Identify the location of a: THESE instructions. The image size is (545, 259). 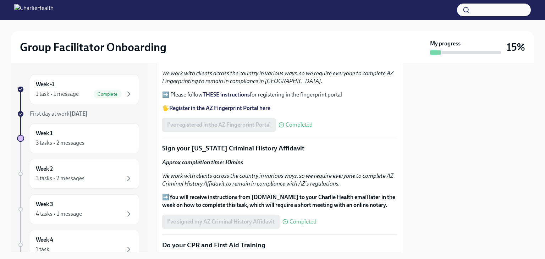
(226, 94).